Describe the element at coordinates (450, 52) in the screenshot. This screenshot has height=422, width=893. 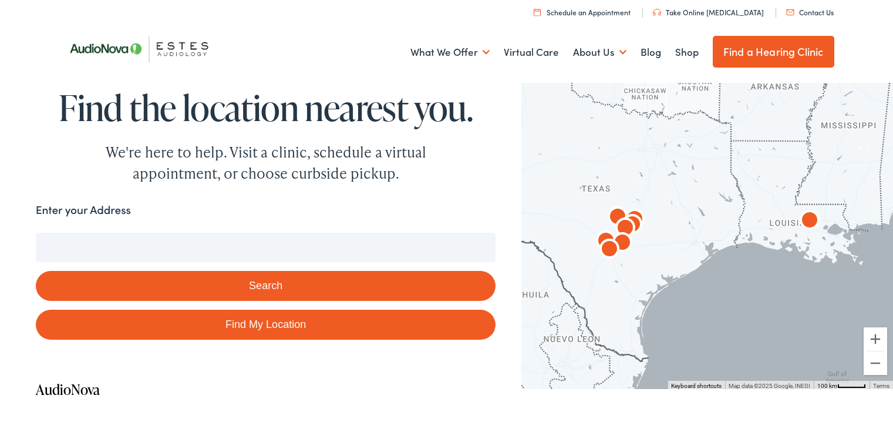
I see `a: What We Offer` at that location.